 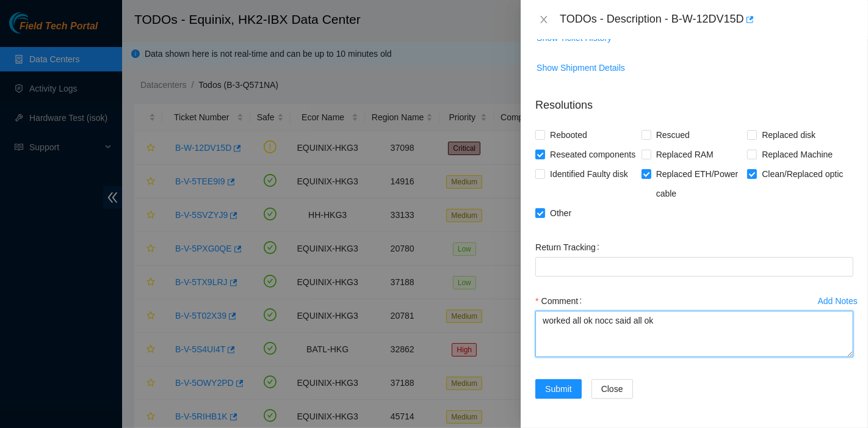 I want to click on label: Comment, so click(x=561, y=301).